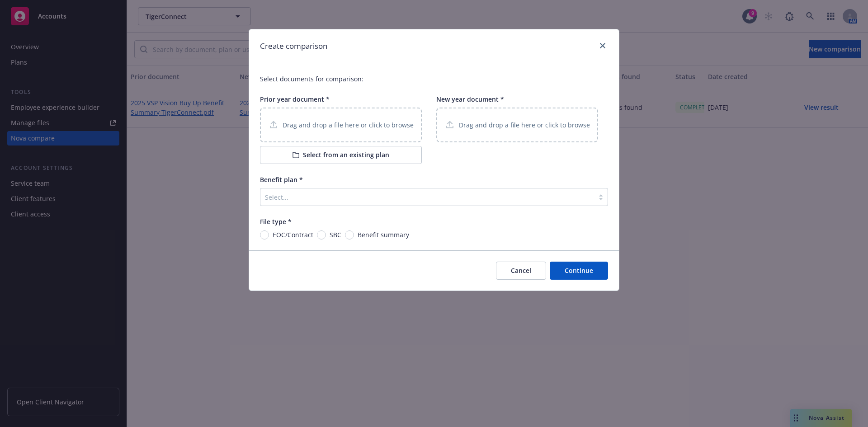 Image resolution: width=868 pixels, height=427 pixels. What do you see at coordinates (384, 234) in the screenshot?
I see `span: Benefit summary` at bounding box center [384, 234].